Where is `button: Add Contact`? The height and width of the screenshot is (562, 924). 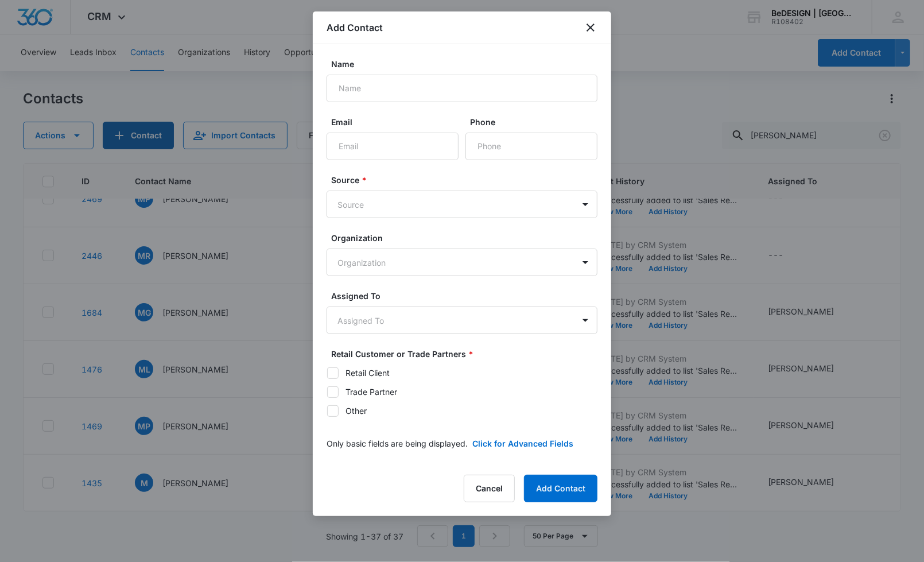
button: Add Contact is located at coordinates (561, 489).